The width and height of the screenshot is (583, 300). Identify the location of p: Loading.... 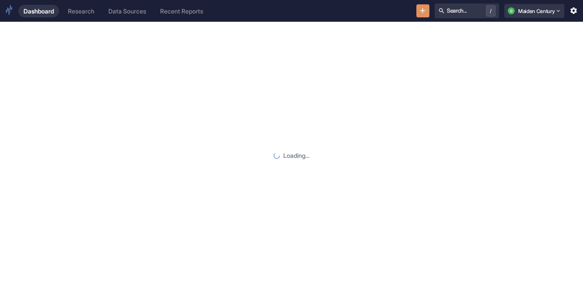
(296, 155).